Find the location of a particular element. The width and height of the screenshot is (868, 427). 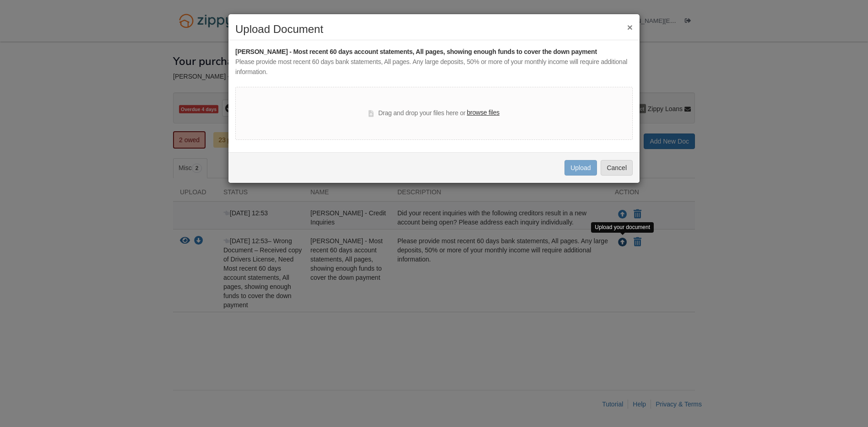

div: Drag and drop your files here or is located at coordinates (434, 113).